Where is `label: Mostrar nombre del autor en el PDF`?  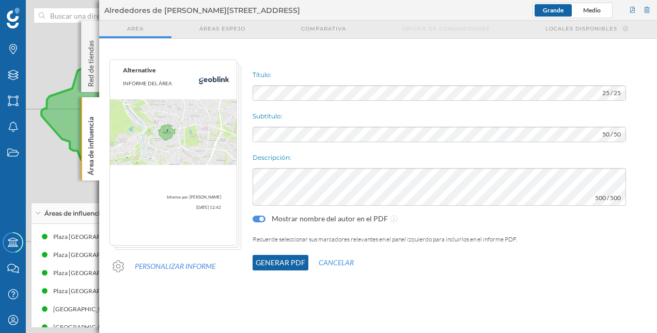
label: Mostrar nombre del autor en el PDF is located at coordinates (330, 219).